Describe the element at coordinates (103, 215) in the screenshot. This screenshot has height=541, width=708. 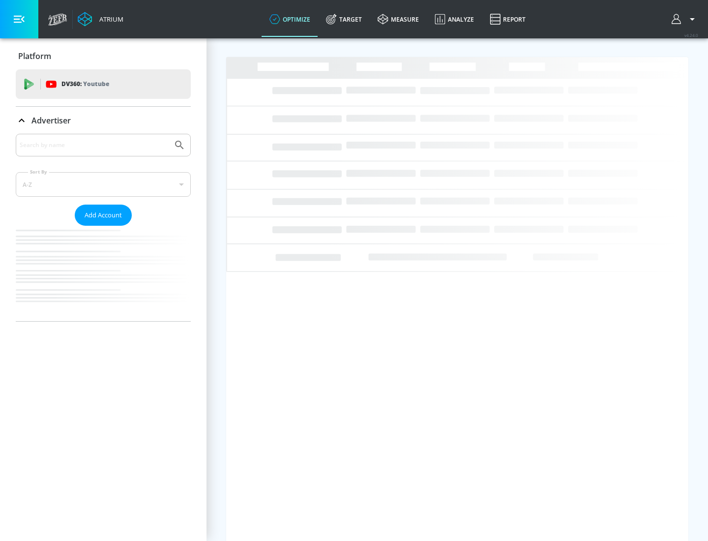
I see `button: Add Account` at that location.